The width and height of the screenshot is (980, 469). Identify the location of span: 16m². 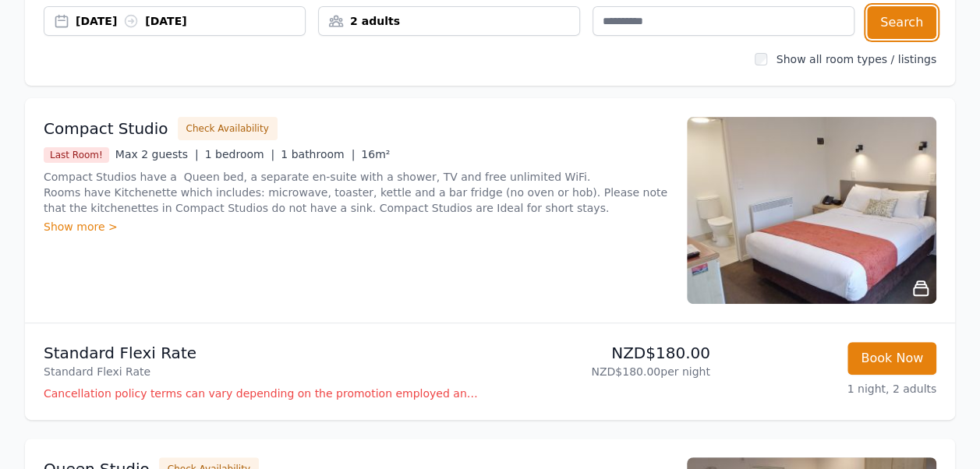
(375, 154).